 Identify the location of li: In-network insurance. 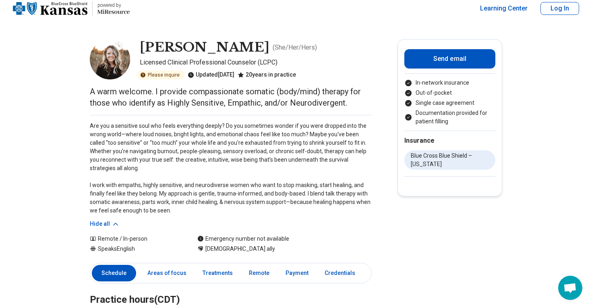
(450, 83).